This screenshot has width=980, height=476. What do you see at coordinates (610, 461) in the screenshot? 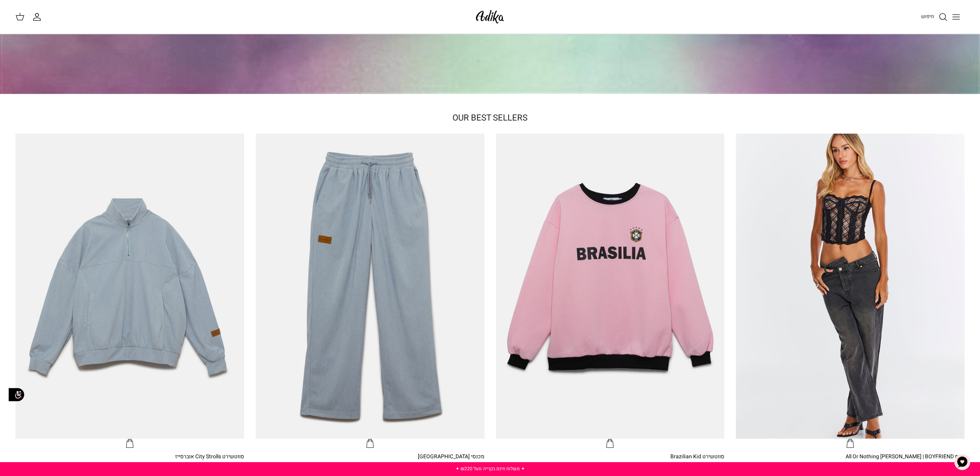
I see `a: סווטשירט Brazilian Kid 118.90 ₪ 139.90 ₪` at bounding box center [610, 461].